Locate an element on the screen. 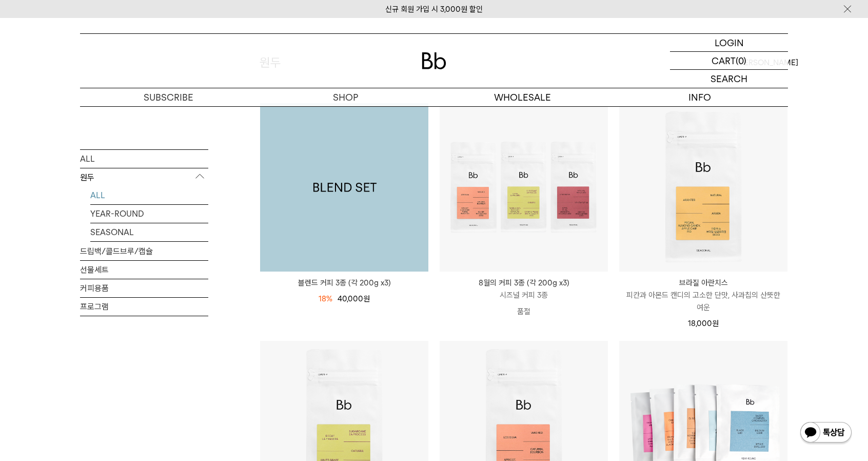 The image size is (868, 461). p: 8월의 커피 3종 (각 200g x3) is located at coordinates (524, 283).